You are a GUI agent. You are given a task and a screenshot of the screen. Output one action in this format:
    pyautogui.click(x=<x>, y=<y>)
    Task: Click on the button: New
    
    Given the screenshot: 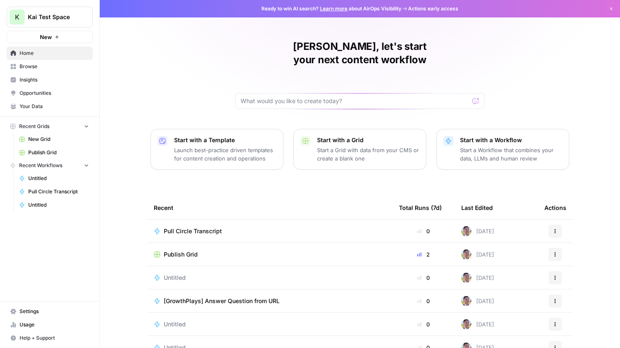 What is the action you would take?
    pyautogui.click(x=49, y=37)
    